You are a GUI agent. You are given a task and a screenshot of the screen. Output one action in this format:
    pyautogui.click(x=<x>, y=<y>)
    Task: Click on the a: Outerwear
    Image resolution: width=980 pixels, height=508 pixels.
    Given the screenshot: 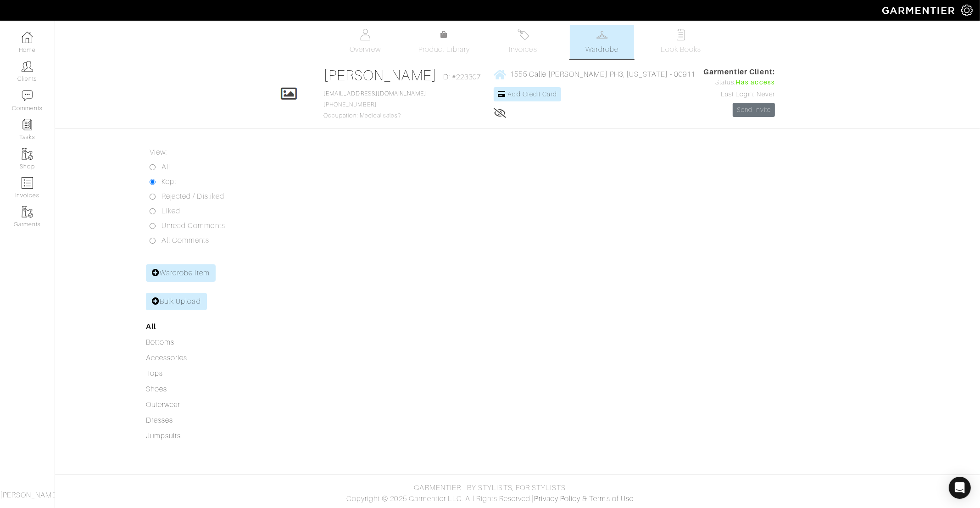 What is the action you would take?
    pyautogui.click(x=163, y=405)
    